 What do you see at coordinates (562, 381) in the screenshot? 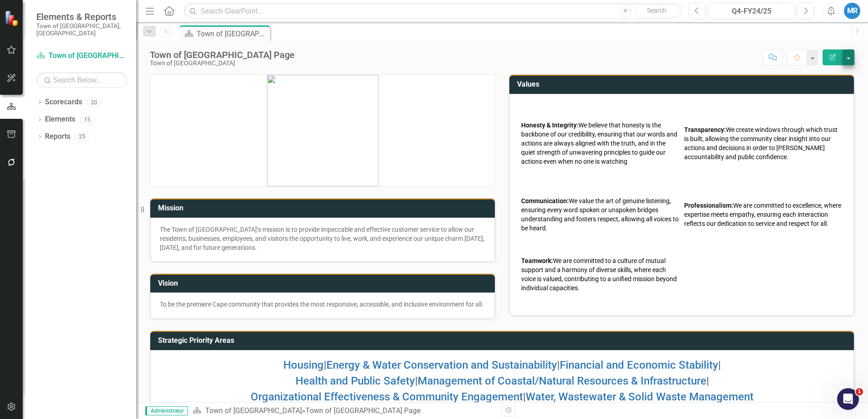
I see `a: Management of Coastal/Natural Resources & Infrastructure` at bounding box center [562, 381].